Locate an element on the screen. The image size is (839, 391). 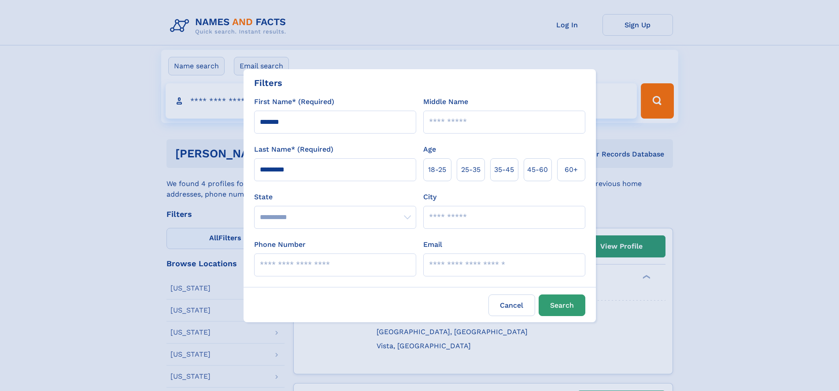
label: First Name* (Required) is located at coordinates (294, 102).